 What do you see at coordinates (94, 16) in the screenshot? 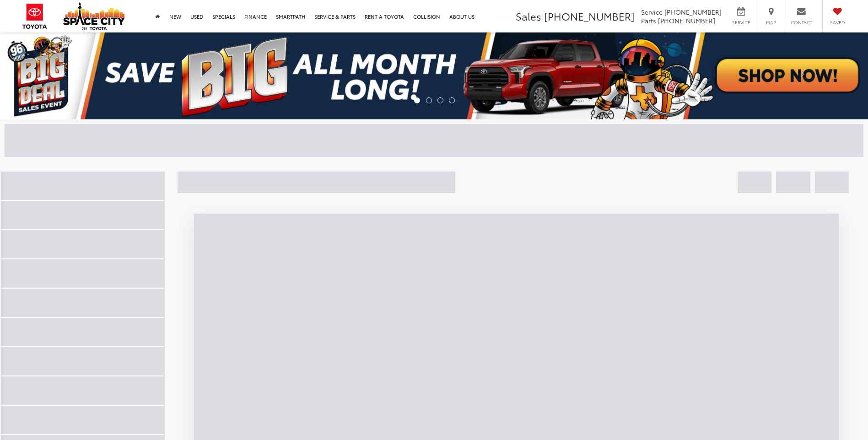
I see `img: Space City Toyota` at bounding box center [94, 16].